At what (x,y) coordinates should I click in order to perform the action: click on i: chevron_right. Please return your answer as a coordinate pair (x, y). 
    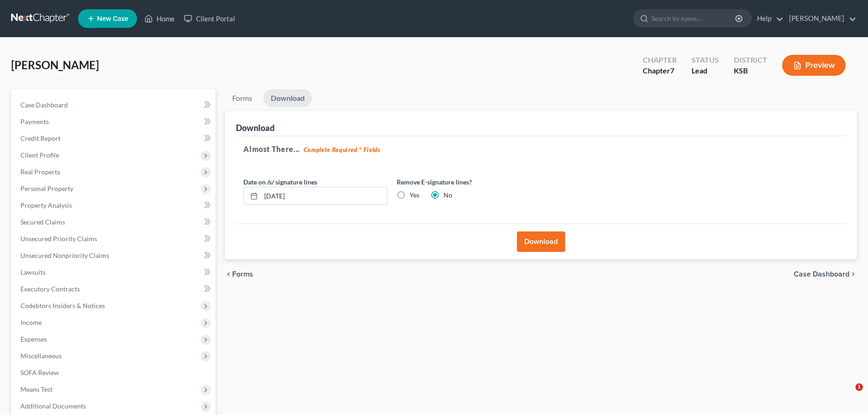
    Looking at the image, I should click on (853, 274).